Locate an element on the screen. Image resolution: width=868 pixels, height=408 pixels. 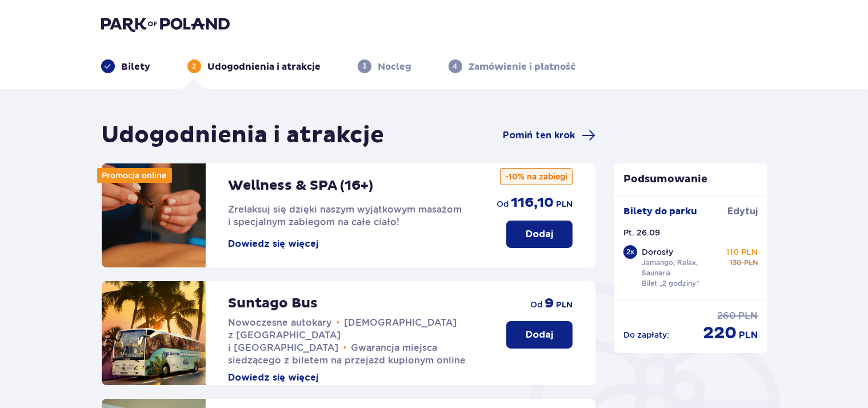
span: Zrelaksuj się dzięki naszym wyjątkowym masażom i specjalnym zabiegom na całe ciało! is located at coordinates (345, 215).